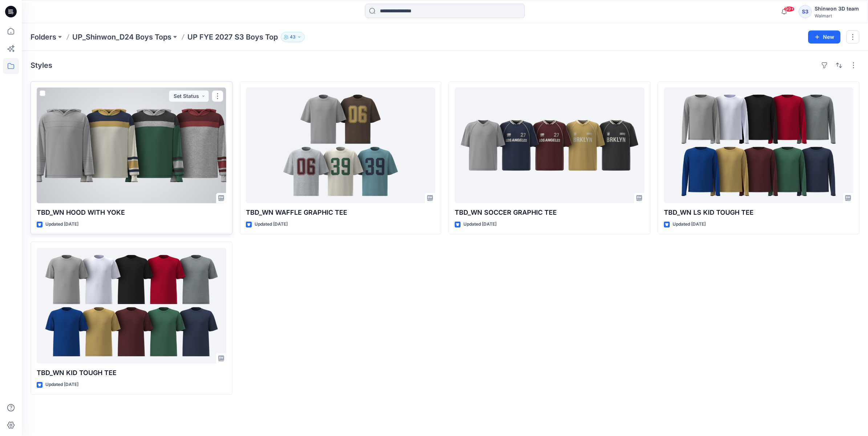 This screenshot has width=868, height=436. What do you see at coordinates (132, 373) in the screenshot?
I see `p: TBD_WN KID TOUGH TEE` at bounding box center [132, 373].